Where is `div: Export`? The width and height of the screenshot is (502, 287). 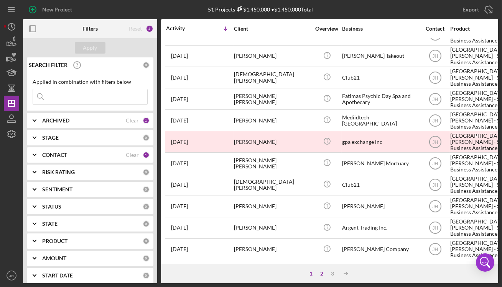
div: Export is located at coordinates (470, 10).